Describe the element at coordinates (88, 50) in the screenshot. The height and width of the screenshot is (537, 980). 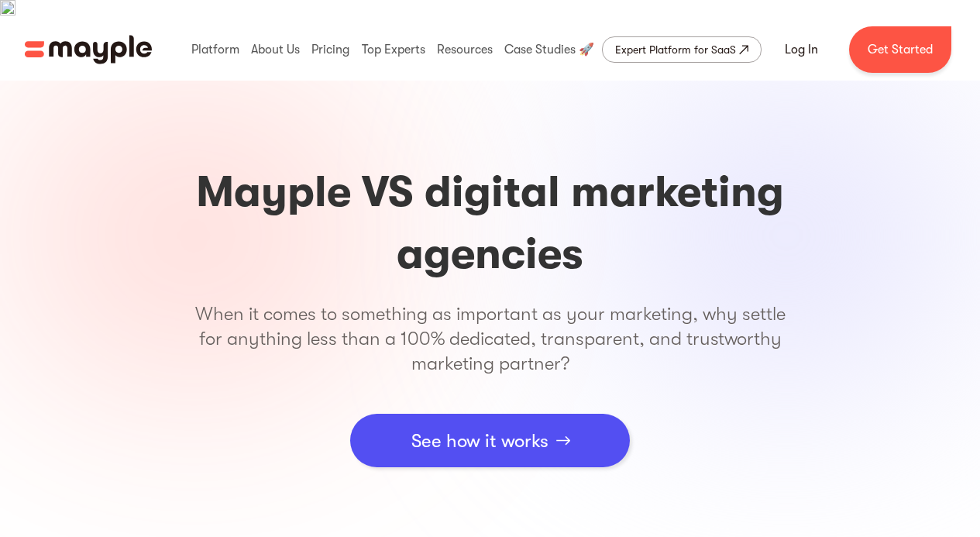
I see `a: home` at that location.